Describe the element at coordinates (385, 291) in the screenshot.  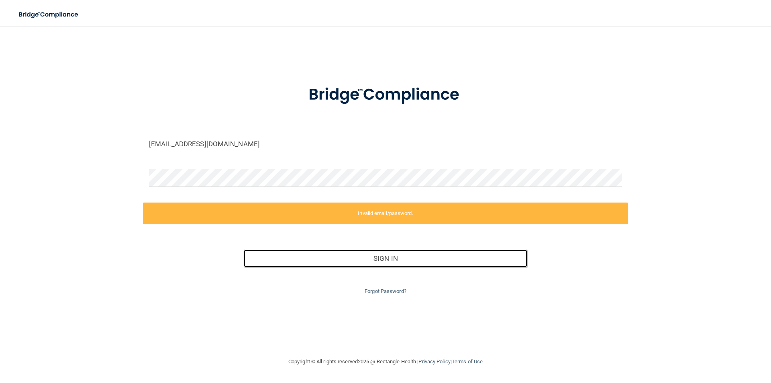
I see `a: Forgot Password?` at that location.